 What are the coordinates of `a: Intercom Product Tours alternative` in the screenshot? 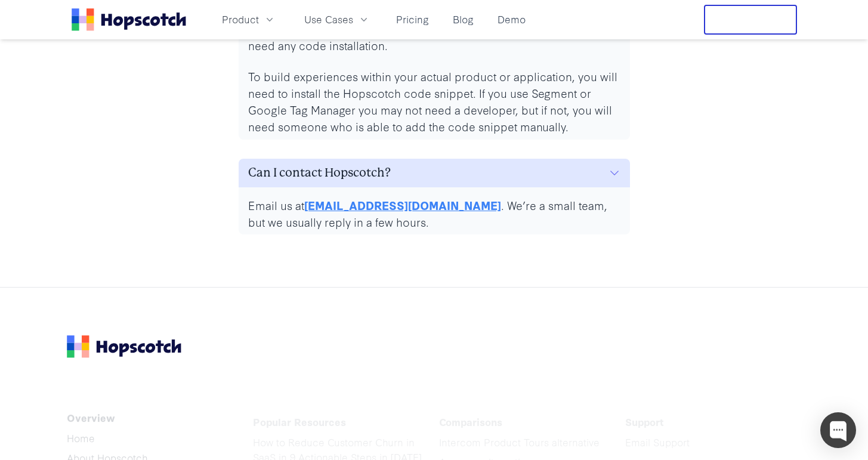 It's located at (519, 441).